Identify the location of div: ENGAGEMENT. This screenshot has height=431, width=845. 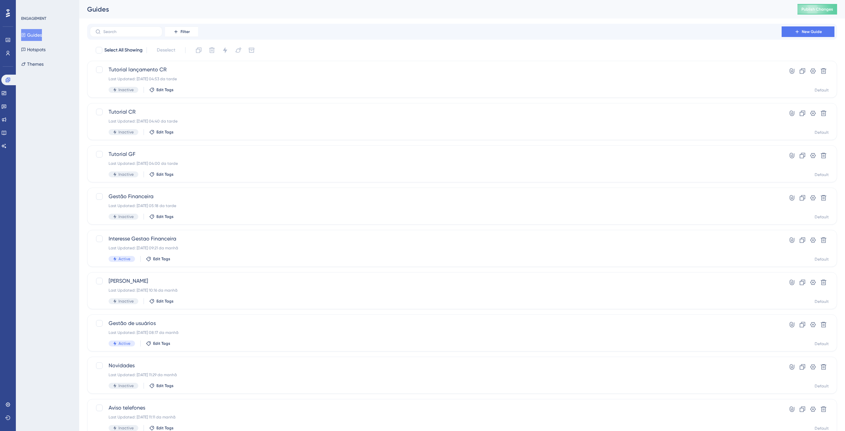
(34, 18).